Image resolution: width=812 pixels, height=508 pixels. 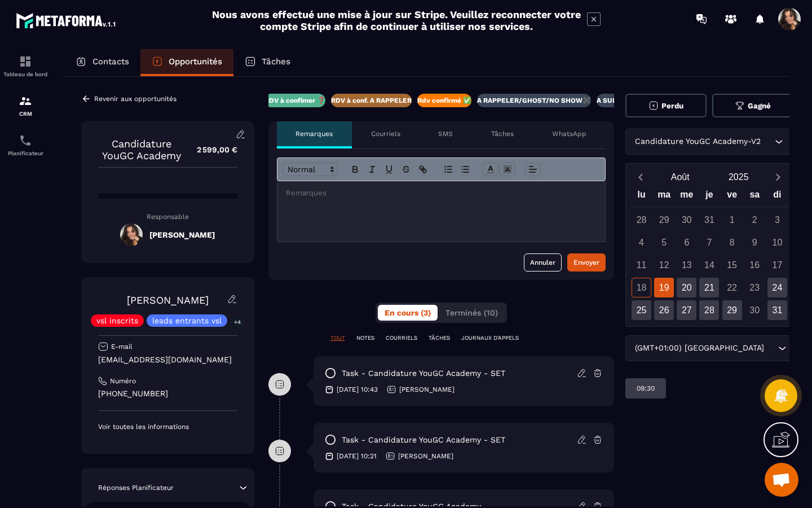 What do you see at coordinates (754, 219) in the screenshot?
I see `div: 2` at bounding box center [754, 219].